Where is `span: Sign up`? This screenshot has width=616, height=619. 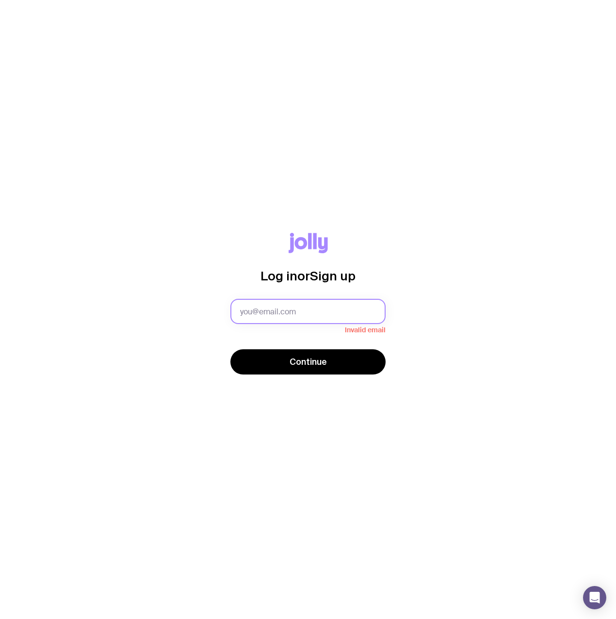
span: Sign up is located at coordinates (333, 276).